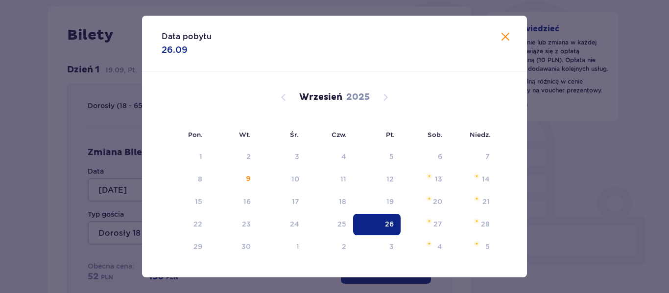 The width and height of the screenshot is (669, 293). What do you see at coordinates (294, 135) in the screenshot?
I see `small: Śr.` at bounding box center [294, 135].